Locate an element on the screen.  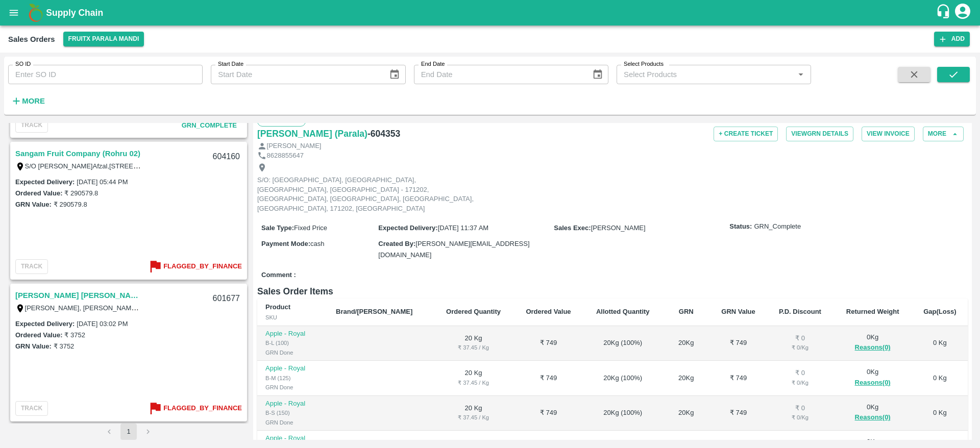
button: open drawer is located at coordinates (14, 13).